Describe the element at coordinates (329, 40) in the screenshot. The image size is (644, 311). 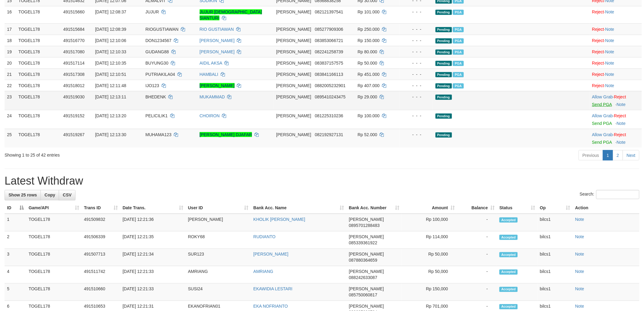
I see `span: Copy 083853066721 to clipboard` at that location.